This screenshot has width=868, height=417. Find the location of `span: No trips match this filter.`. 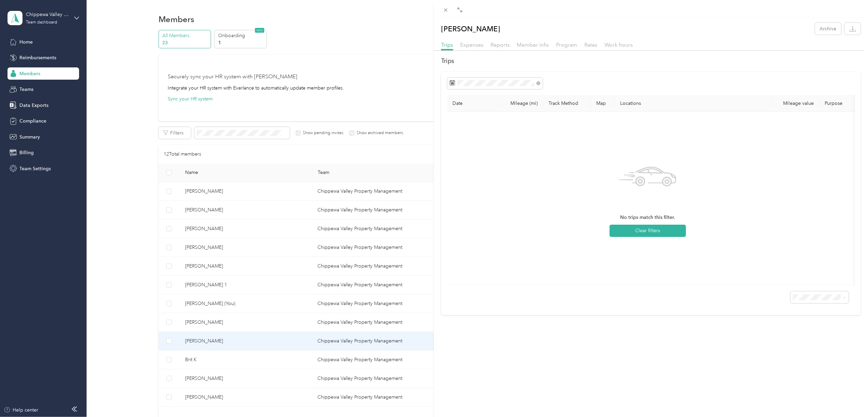

span: No trips match this filter. is located at coordinates (647, 218).